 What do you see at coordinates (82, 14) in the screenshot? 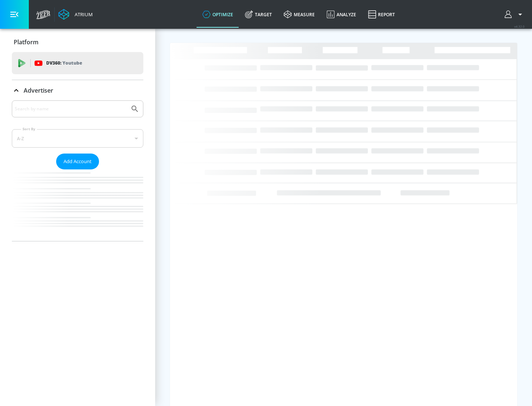
I see `div: Atrium` at bounding box center [82, 14].